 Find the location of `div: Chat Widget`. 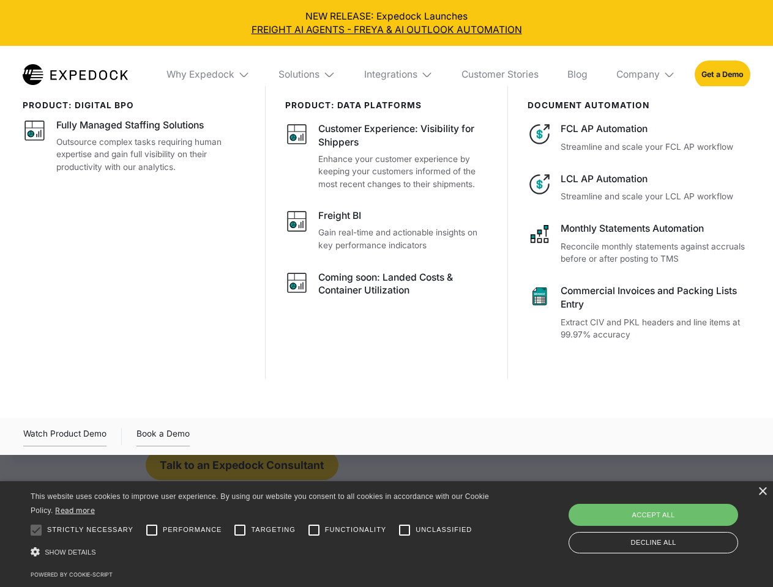

div: Chat Widget is located at coordinates (671, 521).